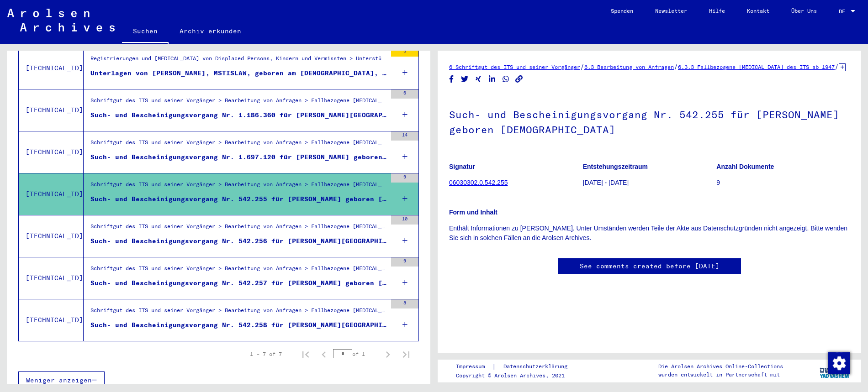 Image resolution: width=868 pixels, height=392 pixels. I want to click on a: 6.3 Bearbeitung von Anfragen, so click(629, 66).